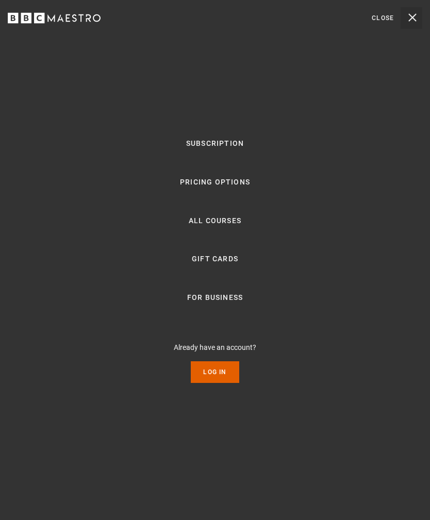 The height and width of the screenshot is (520, 430). Describe the element at coordinates (215, 298) in the screenshot. I see `a: For business` at that location.